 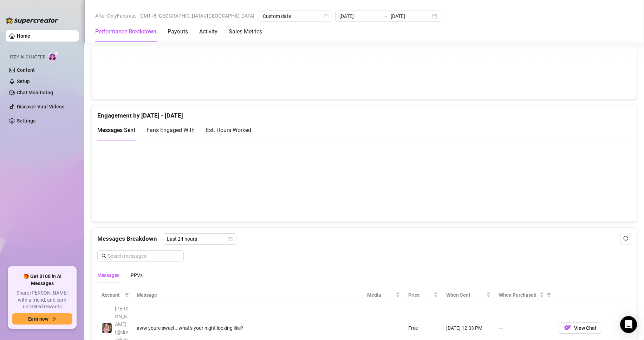 I want to click on a: Settings, so click(x=26, y=121).